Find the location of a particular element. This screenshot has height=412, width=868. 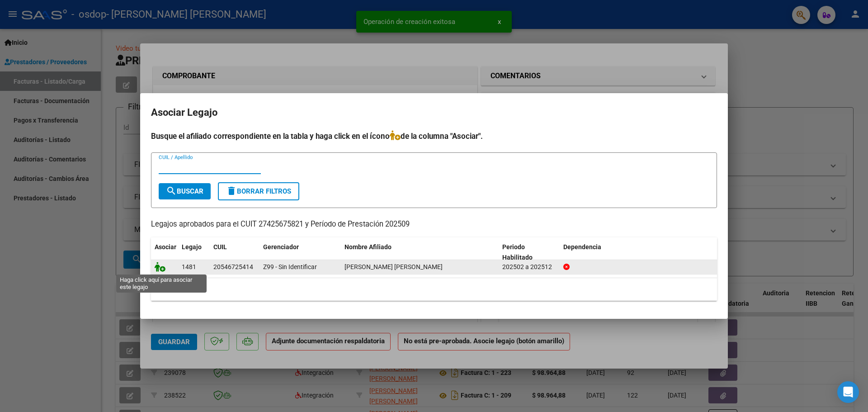

span: CUIL is located at coordinates (220, 247).